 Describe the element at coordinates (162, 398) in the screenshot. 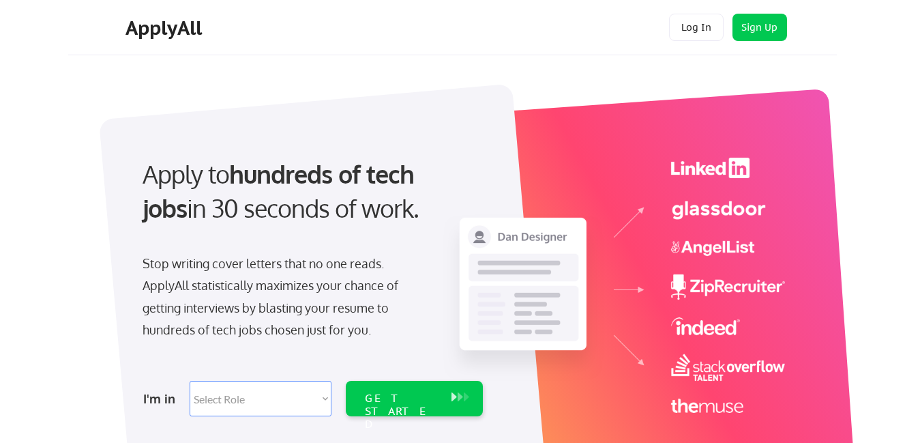

I see `div: I'm in` at that location.